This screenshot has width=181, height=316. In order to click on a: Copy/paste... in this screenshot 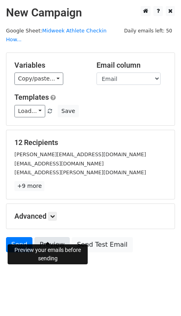, I will do `click(39, 78)`.